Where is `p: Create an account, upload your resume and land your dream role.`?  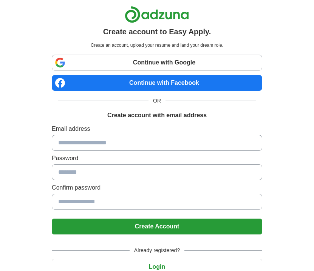
p: Create an account, upload your resume and land your dream role. is located at coordinates (157, 45).